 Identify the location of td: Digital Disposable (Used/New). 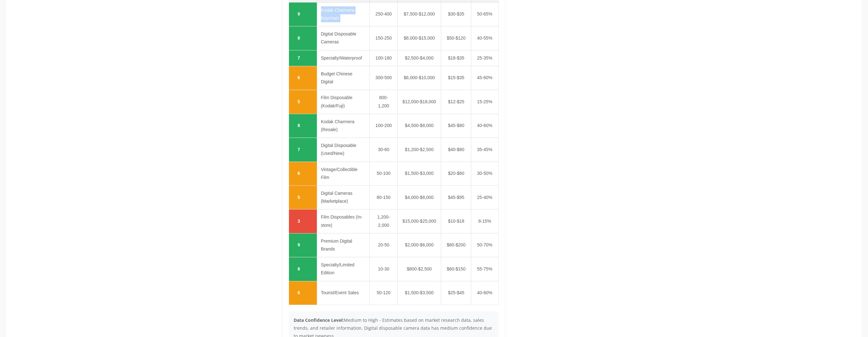
(343, 150).